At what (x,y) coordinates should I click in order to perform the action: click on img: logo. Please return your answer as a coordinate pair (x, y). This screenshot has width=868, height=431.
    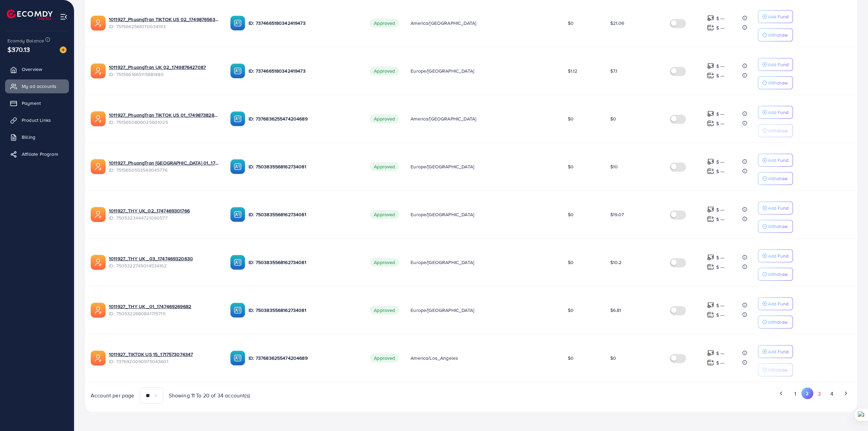
    Looking at the image, I should click on (30, 14).